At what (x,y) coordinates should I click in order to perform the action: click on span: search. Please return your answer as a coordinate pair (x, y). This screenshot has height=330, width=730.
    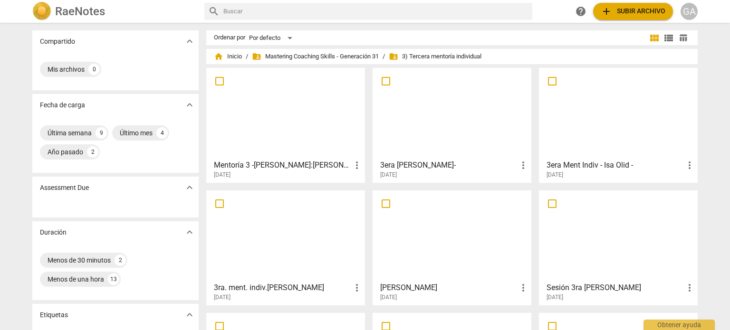
    Looking at the image, I should click on (214, 11).